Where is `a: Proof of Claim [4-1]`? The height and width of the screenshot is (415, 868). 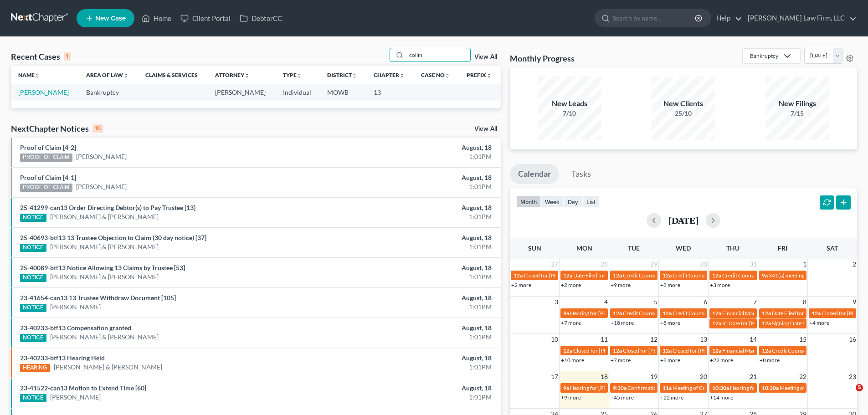 a: Proof of Claim [4-1] is located at coordinates (48, 177).